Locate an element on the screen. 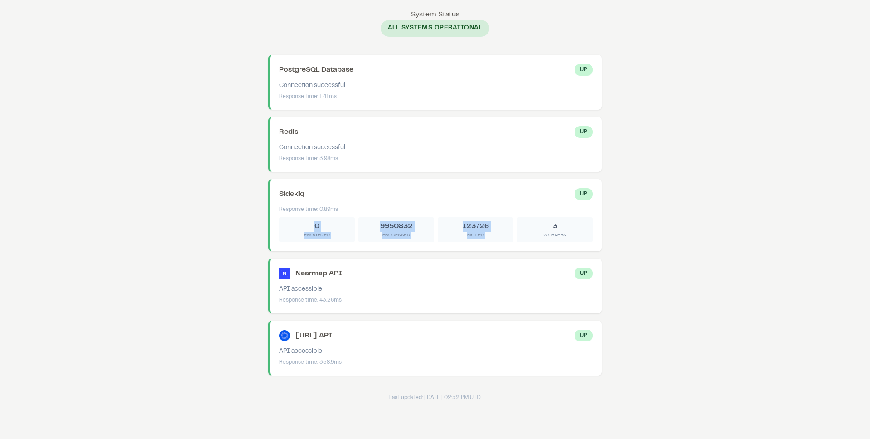  div: 3 is located at coordinates (555, 226).